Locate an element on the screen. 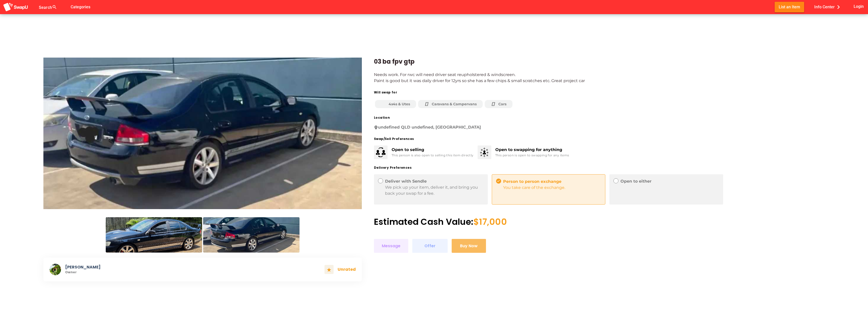 This screenshot has height=321, width=868. div: 03 ba fpv gtp is located at coordinates (599, 62).